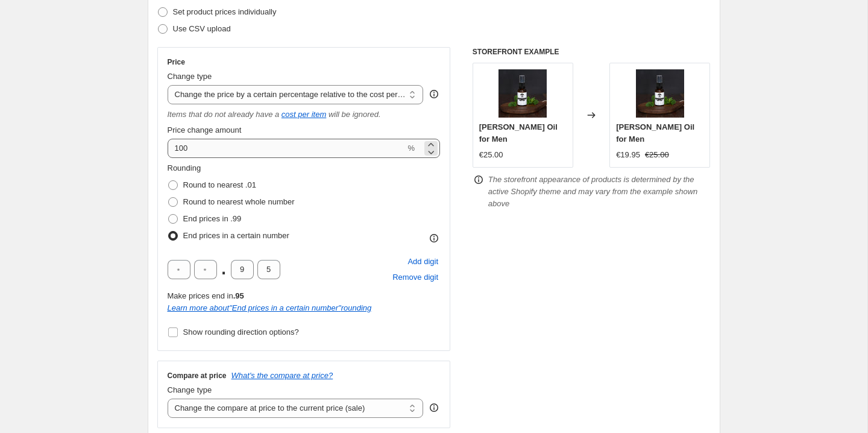 The width and height of the screenshot is (868, 433). What do you see at coordinates (491, 155) in the screenshot?
I see `div: €25.00` at bounding box center [491, 155].